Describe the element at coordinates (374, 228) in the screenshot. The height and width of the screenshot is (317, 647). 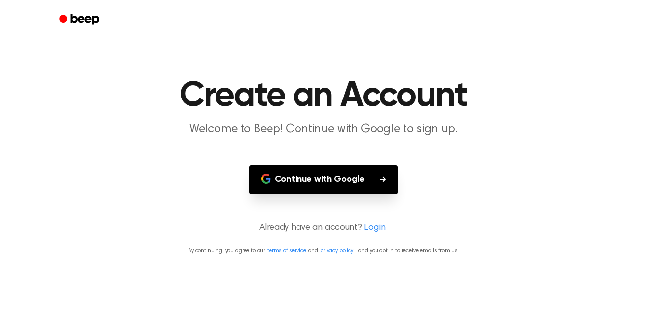
I see `a: Login` at that location.